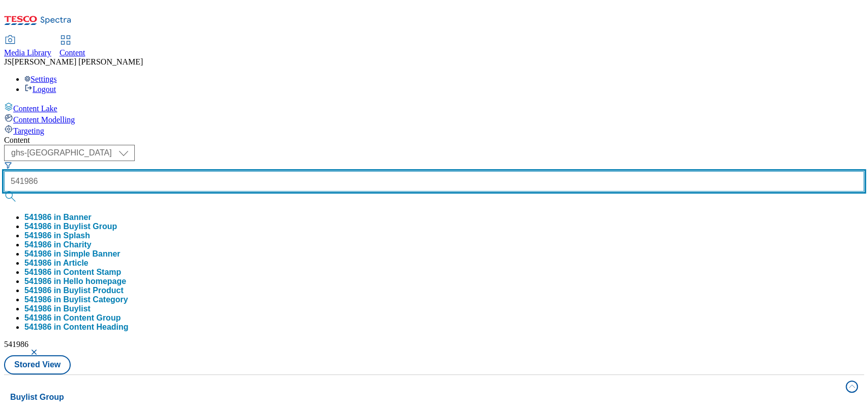  What do you see at coordinates (72, 52) in the screenshot?
I see `span: Content` at bounding box center [72, 52].